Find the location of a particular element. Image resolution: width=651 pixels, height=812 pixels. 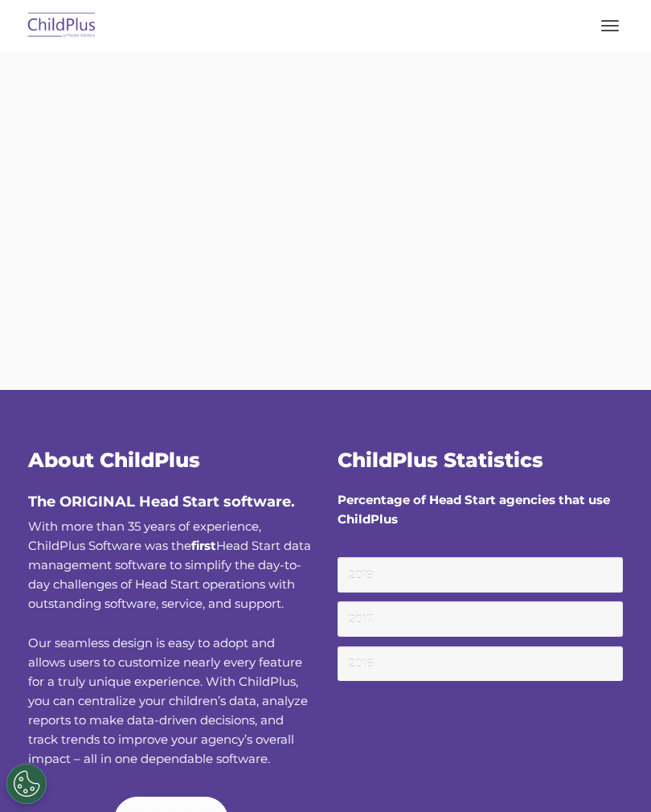

small: 2017 is located at coordinates (480, 619).